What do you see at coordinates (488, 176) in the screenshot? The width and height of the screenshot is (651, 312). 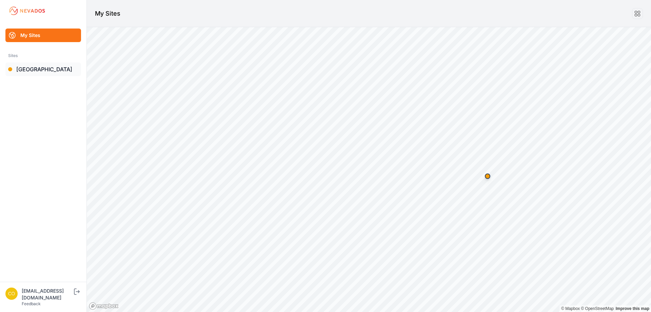 I see `div: Map marker` at bounding box center [488, 176].